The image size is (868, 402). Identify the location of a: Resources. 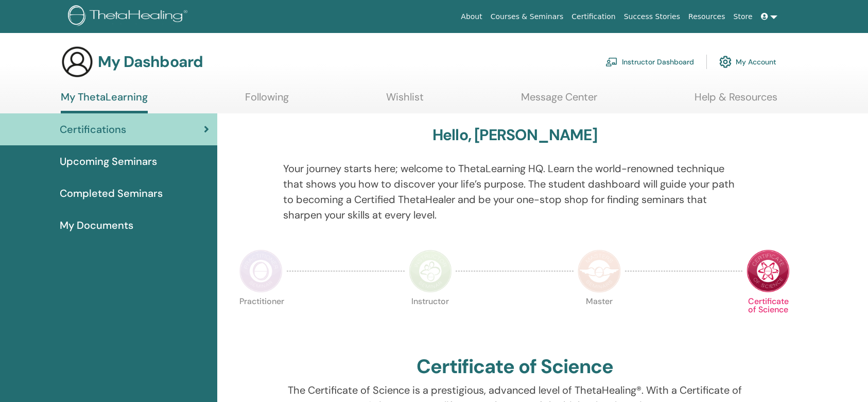
(707, 16).